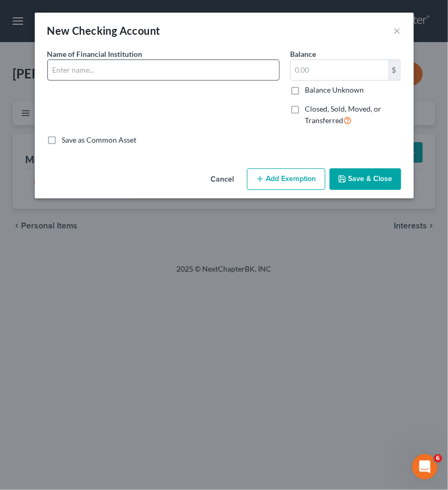  What do you see at coordinates (339, 70) in the screenshot?
I see `input: 0.00` at bounding box center [339, 70].